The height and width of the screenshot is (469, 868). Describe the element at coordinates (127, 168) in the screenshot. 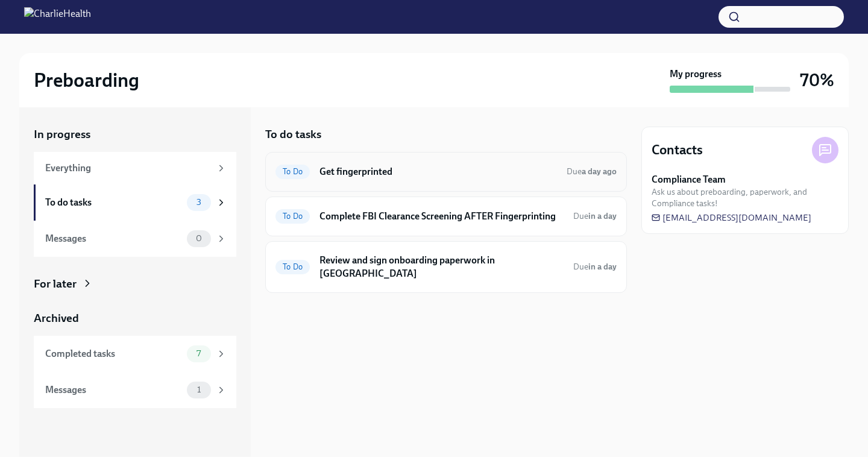

I see `div: Everything` at that location.